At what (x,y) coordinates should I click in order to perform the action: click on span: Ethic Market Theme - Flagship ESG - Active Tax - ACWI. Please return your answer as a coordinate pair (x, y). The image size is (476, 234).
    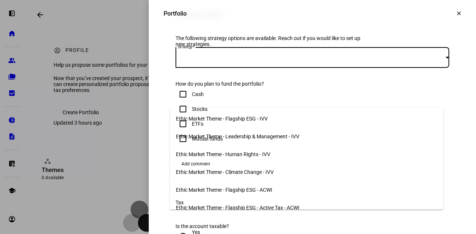
    Looking at the image, I should click on (237, 208).